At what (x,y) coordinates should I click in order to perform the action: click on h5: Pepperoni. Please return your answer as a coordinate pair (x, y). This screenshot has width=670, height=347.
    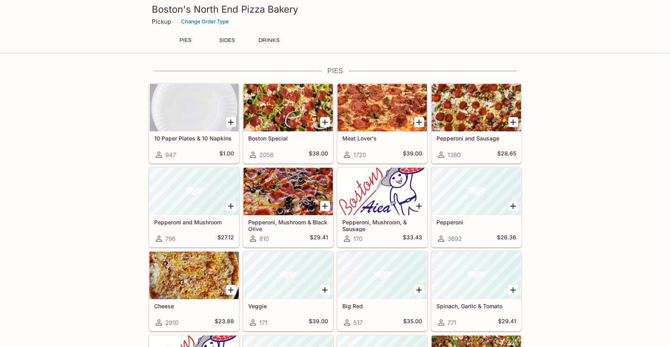
    Looking at the image, I should click on (477, 222).